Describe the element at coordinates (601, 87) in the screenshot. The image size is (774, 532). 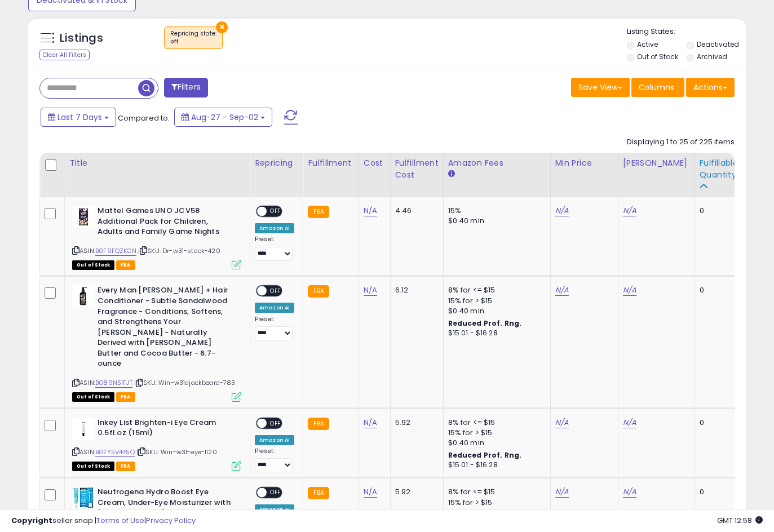
I see `button: Save View` at that location.